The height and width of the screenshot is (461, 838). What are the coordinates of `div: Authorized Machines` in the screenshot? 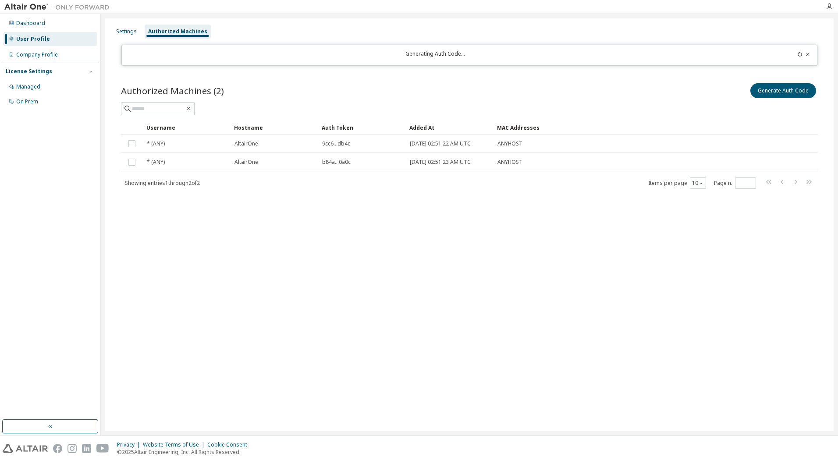 It's located at (178, 32).